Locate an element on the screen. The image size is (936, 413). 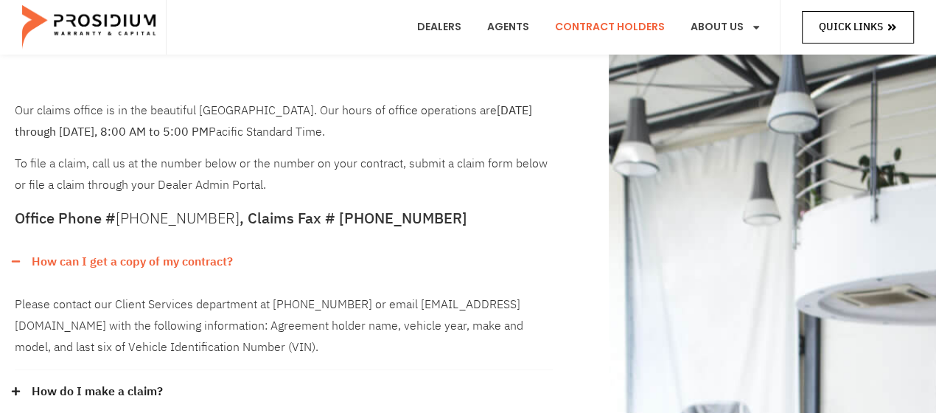
a: How can I get a copy of my contract? is located at coordinates (132, 262).